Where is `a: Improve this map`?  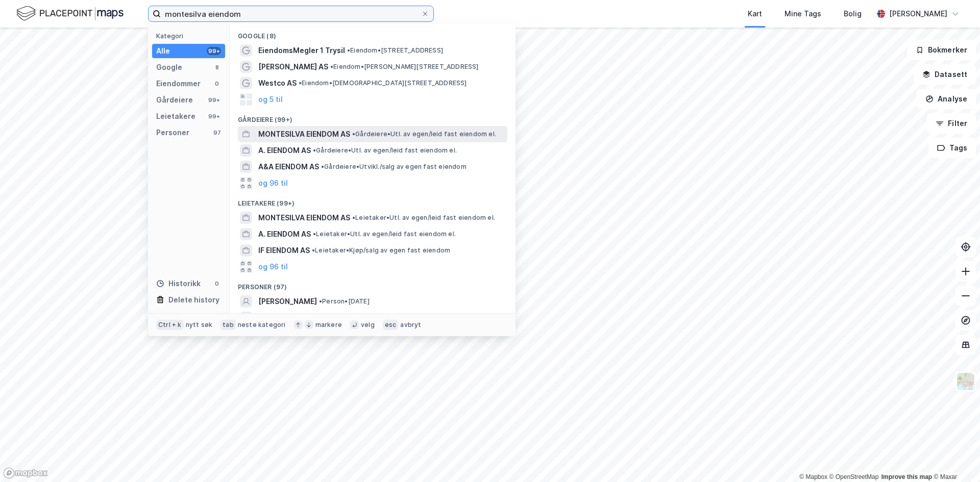 a: Improve this map is located at coordinates (906, 477).